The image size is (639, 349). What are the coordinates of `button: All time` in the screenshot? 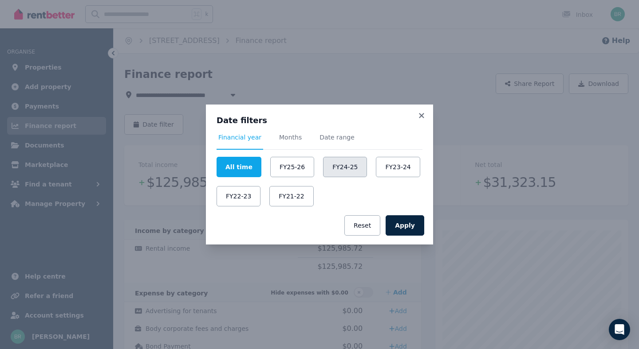 It's located at (239, 167).